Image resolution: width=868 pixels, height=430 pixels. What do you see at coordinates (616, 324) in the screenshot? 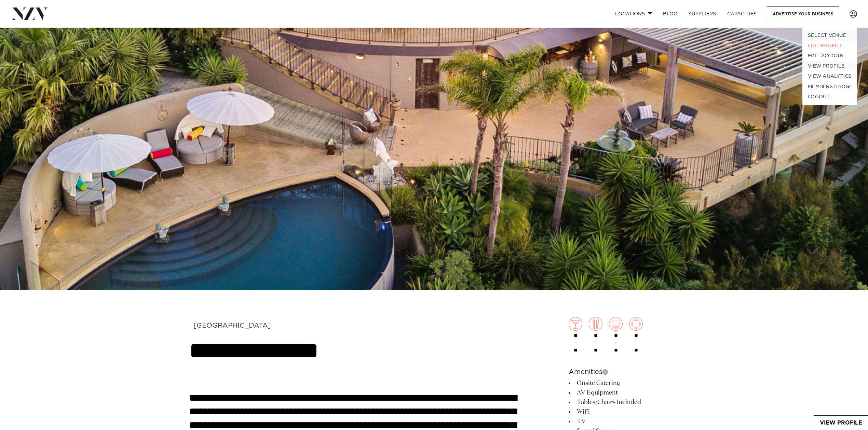
I see `img: theatre.png` at bounding box center [616, 324].